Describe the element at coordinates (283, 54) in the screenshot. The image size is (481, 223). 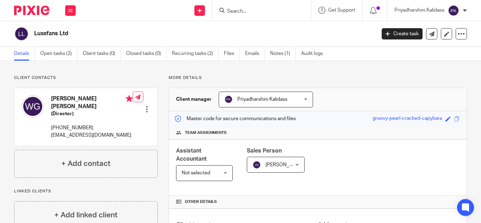
I see `a: Notes (1)` at that location.